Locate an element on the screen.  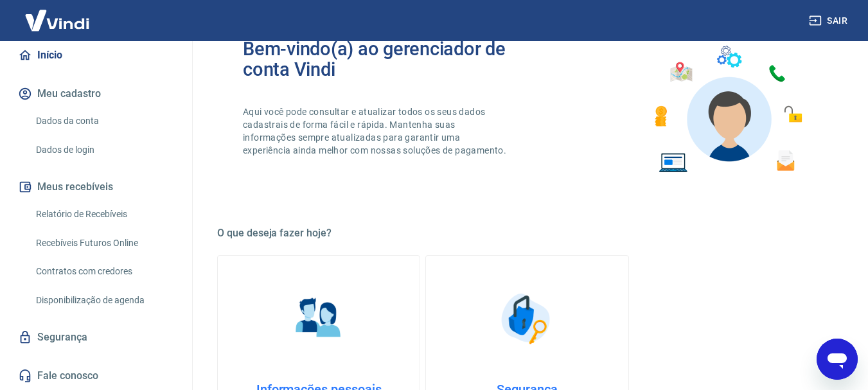
a: Dados da conta is located at coordinates (104, 121).